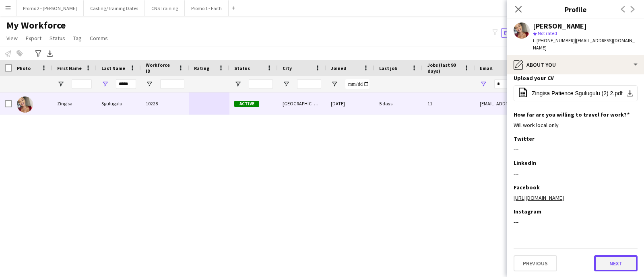 The width and height of the screenshot is (644, 277). What do you see at coordinates (126, 84) in the screenshot?
I see `input: Last Name Filter Input` at bounding box center [126, 84].